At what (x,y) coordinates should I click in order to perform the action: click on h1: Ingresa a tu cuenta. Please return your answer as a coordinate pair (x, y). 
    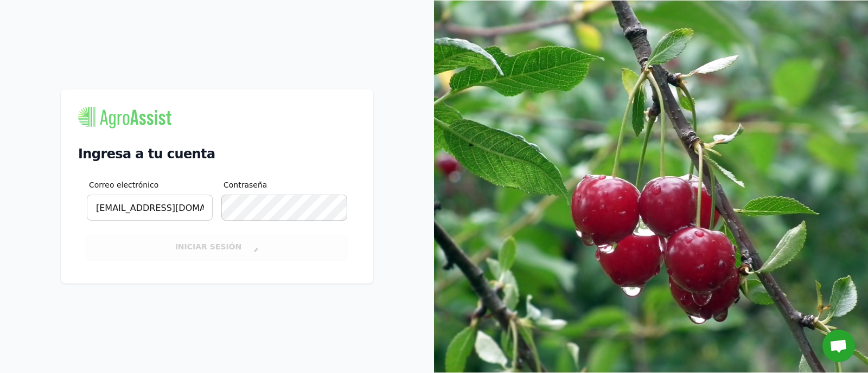
    Looking at the image, I should click on (217, 154).